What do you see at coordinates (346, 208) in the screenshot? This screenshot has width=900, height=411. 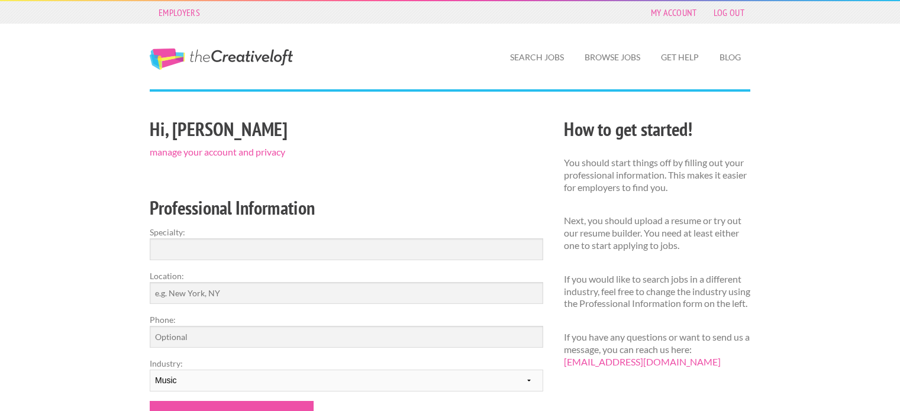 I see `h2: Professional Information` at bounding box center [346, 208].